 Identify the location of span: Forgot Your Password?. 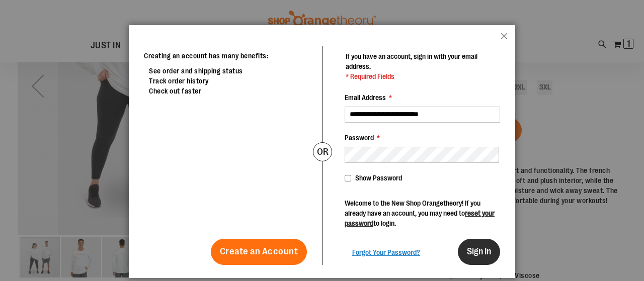
(386, 253).